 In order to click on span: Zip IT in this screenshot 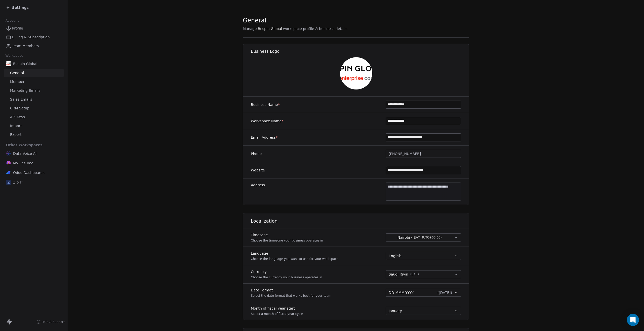, I will do `click(18, 182)`.